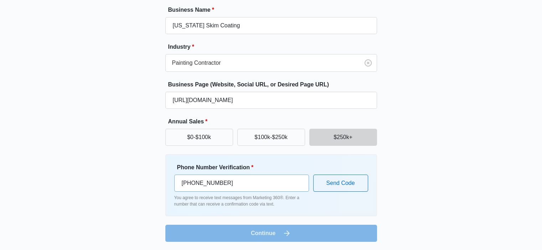 The height and width of the screenshot is (250, 542). Describe the element at coordinates (340, 183) in the screenshot. I see `button: Send Code` at that location.